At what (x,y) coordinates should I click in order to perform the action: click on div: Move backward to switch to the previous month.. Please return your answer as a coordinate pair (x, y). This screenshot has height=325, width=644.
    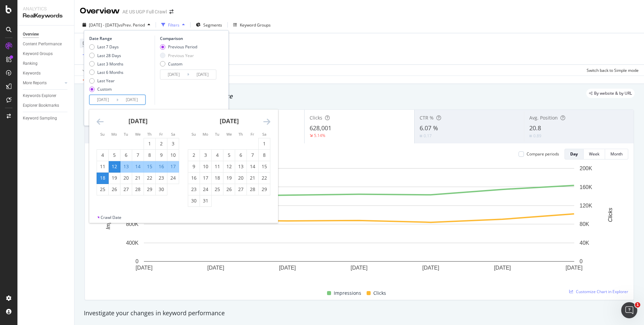
    Looking at the image, I should click on (100, 122).